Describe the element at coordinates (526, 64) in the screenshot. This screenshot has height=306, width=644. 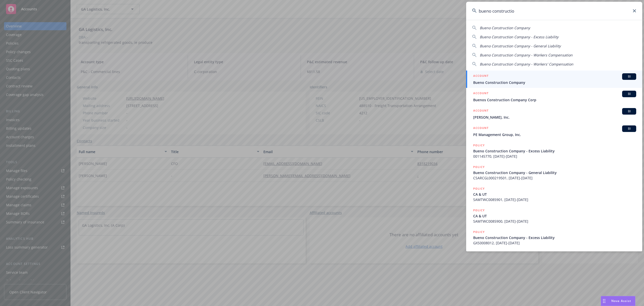
I see `span: Bueno Construction Company - Workers' Compensation` at that location.